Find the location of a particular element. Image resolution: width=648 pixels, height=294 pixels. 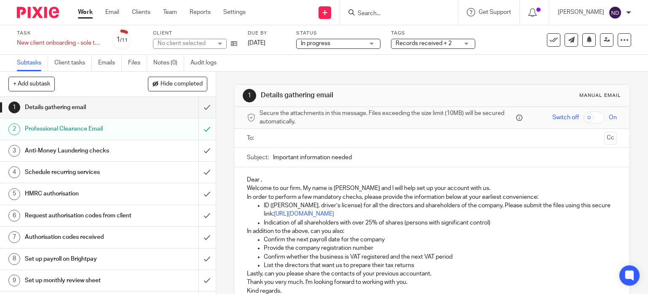

div: New client onboarding - sole trader is located at coordinates (59, 43).